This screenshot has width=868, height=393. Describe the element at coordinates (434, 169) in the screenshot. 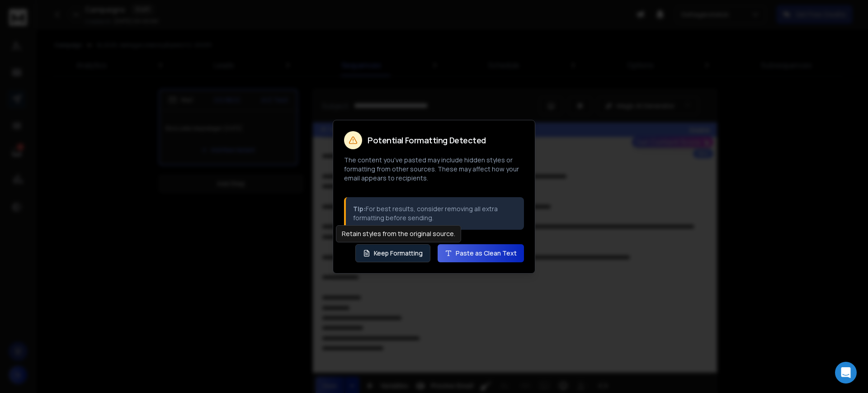

I see `p: The content you've pasted may include hidden styles or formatting from other sources. These may a...` at that location.